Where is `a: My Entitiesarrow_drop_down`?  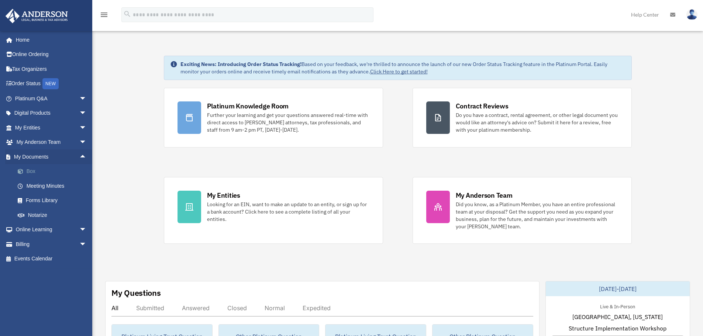 a: My Entitiesarrow_drop_down is located at coordinates (51, 128).